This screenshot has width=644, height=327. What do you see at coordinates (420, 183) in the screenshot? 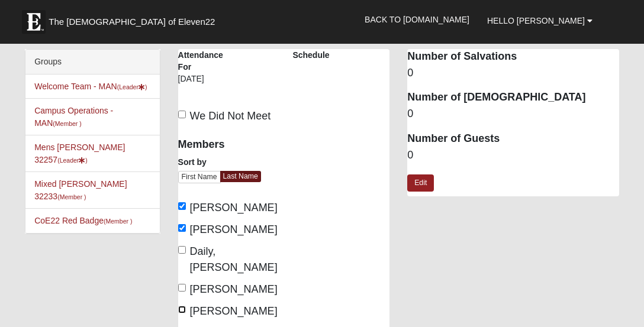
I see `a: Edit` at bounding box center [420, 183].